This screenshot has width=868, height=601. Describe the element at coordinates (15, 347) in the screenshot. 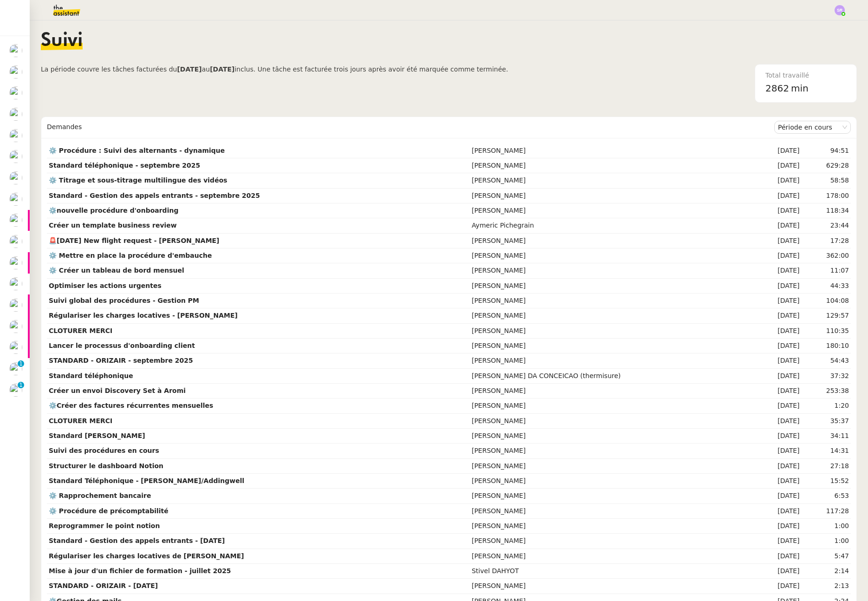

I see `img: users%2F6gb6idyi0tfvKNN6zQQM24j9Qto2%2Favatar%2F4d99454d-80b1-4afc-9875-96eb8ae1710f` at that location.